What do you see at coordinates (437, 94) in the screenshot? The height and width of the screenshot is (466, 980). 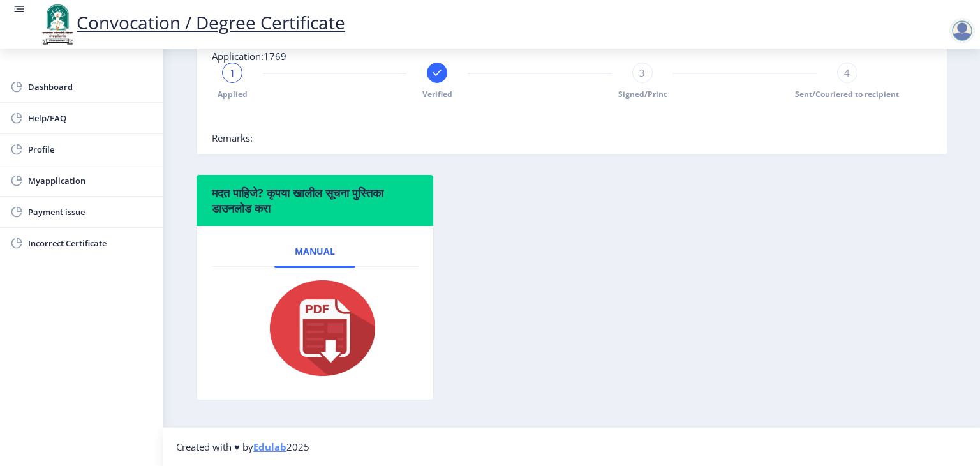 I see `span: Verified` at bounding box center [437, 94].